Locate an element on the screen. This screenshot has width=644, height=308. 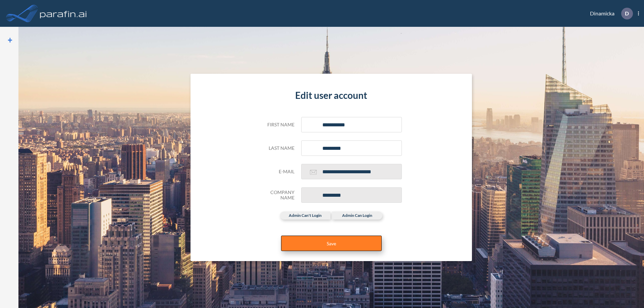
div: Dinamicka is located at coordinates (609, 13).